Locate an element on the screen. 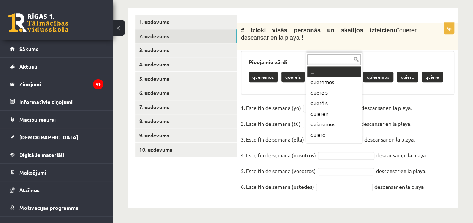  div: quiere is located at coordinates (334, 145).